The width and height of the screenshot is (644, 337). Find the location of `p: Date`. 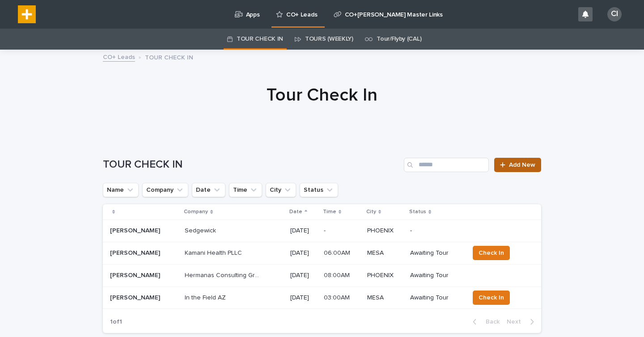

p: Date is located at coordinates (296, 212).